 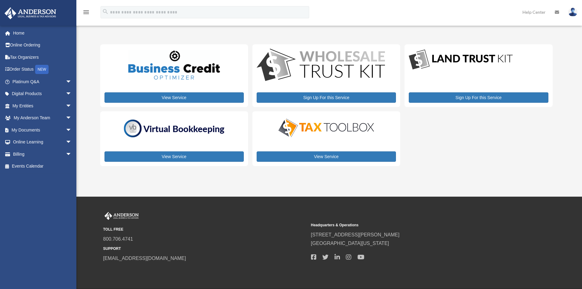 What do you see at coordinates (42, 57) in the screenshot?
I see `a: Tax Organizers` at bounding box center [42, 57].